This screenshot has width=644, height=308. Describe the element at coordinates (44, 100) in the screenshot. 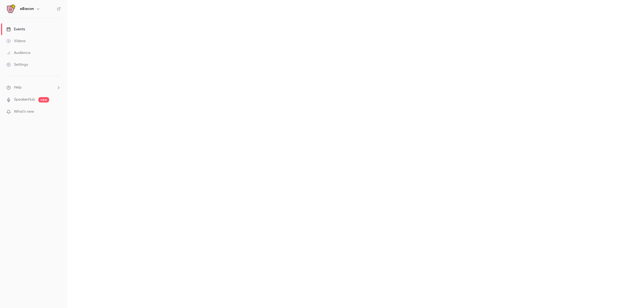

I see `span: new` at that location.